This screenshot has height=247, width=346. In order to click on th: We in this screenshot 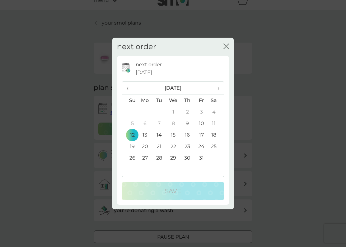, I will do `click(173, 101)`.